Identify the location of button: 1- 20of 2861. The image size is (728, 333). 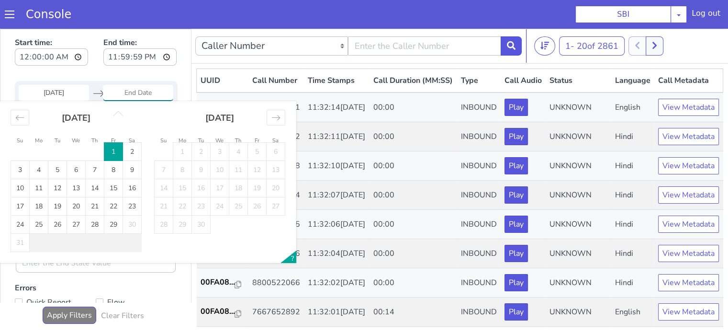
(592, 17).